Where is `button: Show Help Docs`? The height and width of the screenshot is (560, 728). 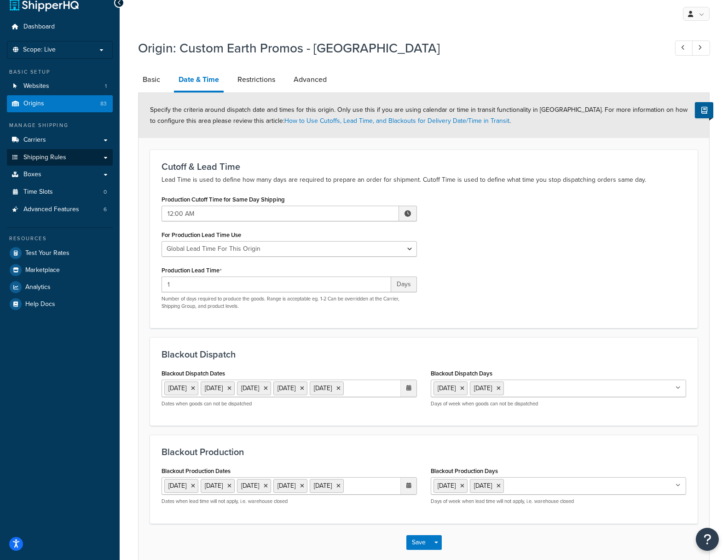
button: Show Help Docs is located at coordinates (704, 110).